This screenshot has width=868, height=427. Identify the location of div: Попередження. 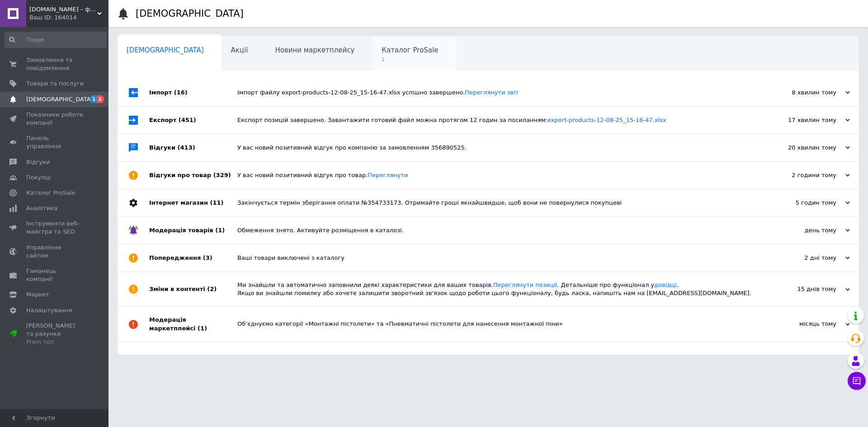
(193, 258).